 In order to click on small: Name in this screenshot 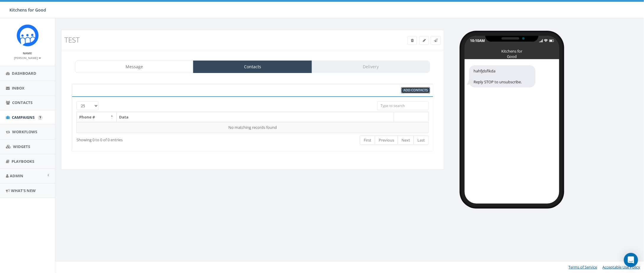, I will do `click(27, 53)`.